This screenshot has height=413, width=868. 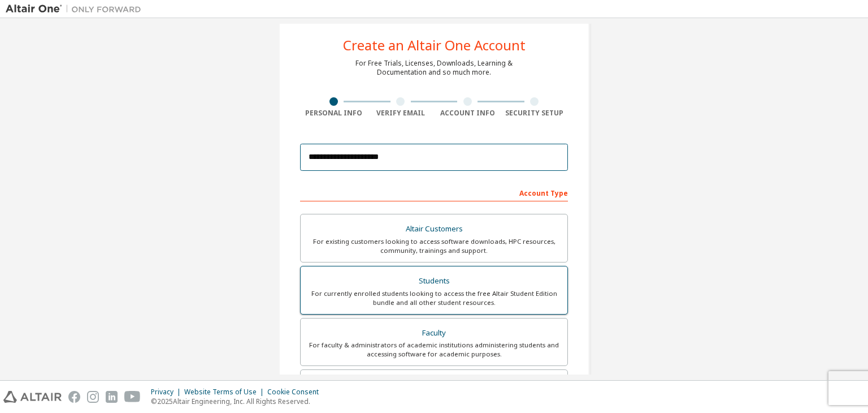 I want to click on img: instagram.svg, so click(x=93, y=396).